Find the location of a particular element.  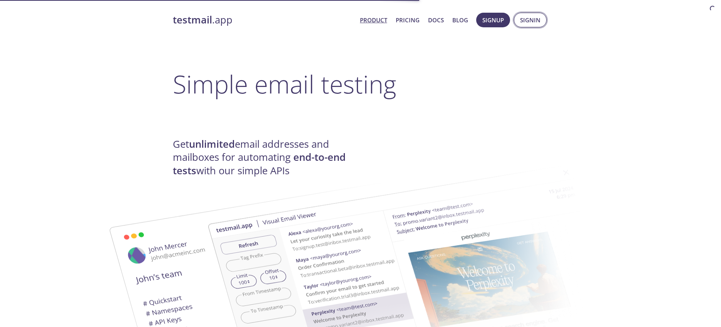

button: Signin is located at coordinates (530, 20).